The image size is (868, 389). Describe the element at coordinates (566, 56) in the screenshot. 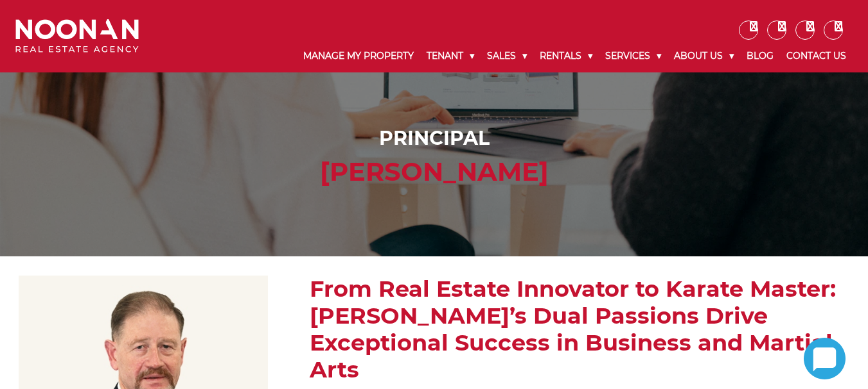

I see `a: Rentals` at that location.